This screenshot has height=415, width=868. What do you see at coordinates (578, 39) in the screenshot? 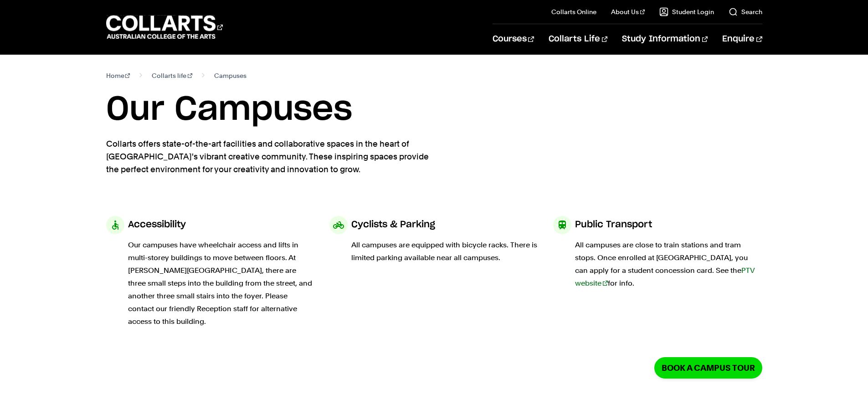
I see `a: Collarts Life` at bounding box center [578, 39].